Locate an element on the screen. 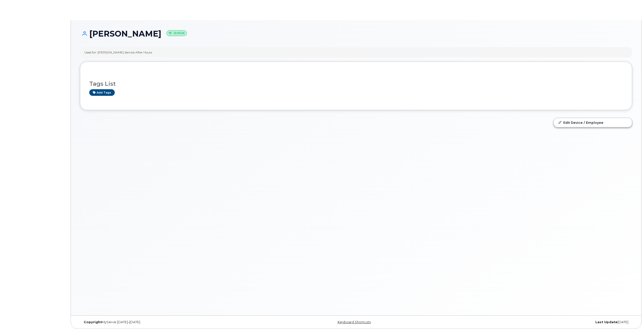 The height and width of the screenshot is (329, 644). a: Edit Device / Employee is located at coordinates (593, 123).